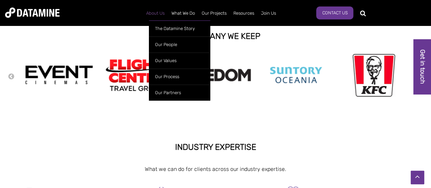 This screenshot has height=188, width=431. I want to click on a: Get in touch, so click(422, 66).